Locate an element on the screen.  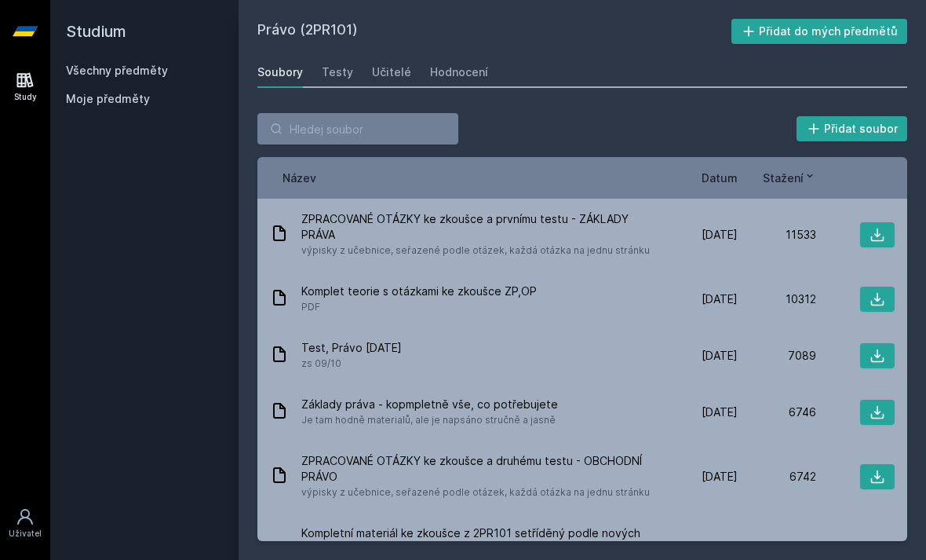
button: Přidat do mých předmětů is located at coordinates (819, 31).